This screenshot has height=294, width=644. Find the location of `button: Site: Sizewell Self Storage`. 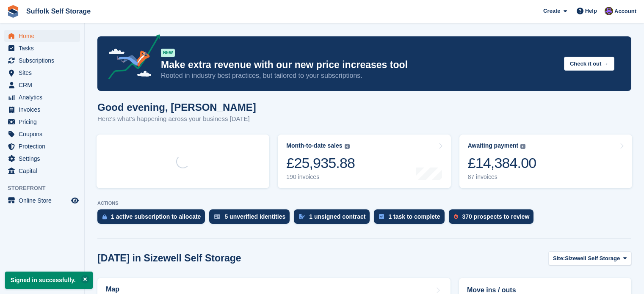

button: Site: Sizewell Self Storage is located at coordinates (590, 258).